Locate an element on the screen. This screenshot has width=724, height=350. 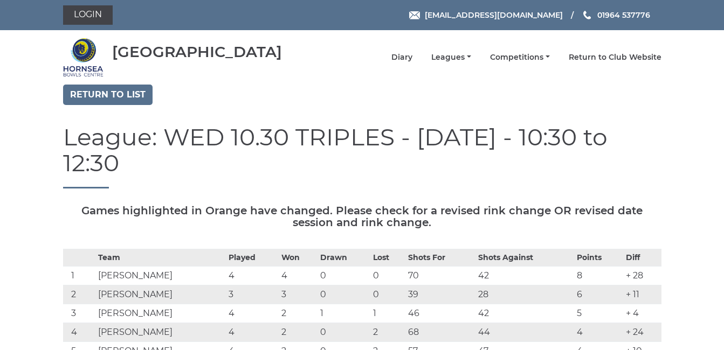
th: Played is located at coordinates (252, 258).